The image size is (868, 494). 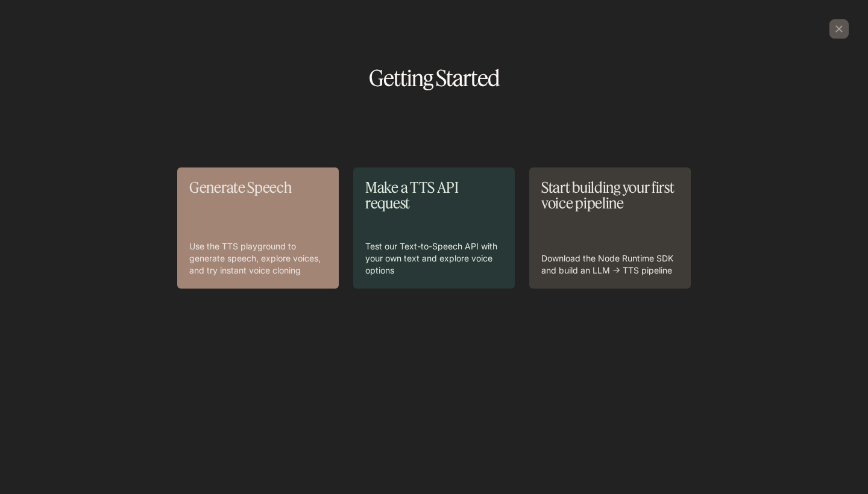 I want to click on p: Use the TTS playground to generate speech, explore voices, and try instant voice cloning, so click(x=258, y=259).